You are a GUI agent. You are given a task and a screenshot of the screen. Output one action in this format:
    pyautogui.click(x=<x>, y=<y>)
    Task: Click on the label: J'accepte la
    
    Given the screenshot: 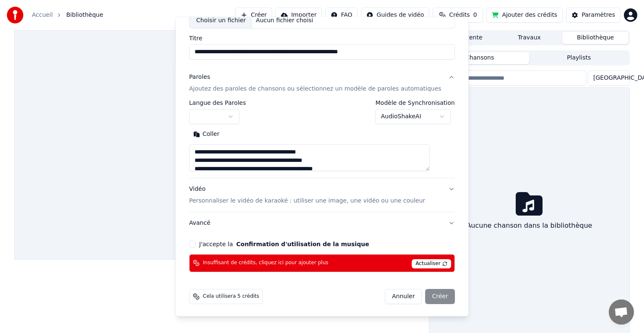 What is the action you would take?
    pyautogui.click(x=284, y=244)
    